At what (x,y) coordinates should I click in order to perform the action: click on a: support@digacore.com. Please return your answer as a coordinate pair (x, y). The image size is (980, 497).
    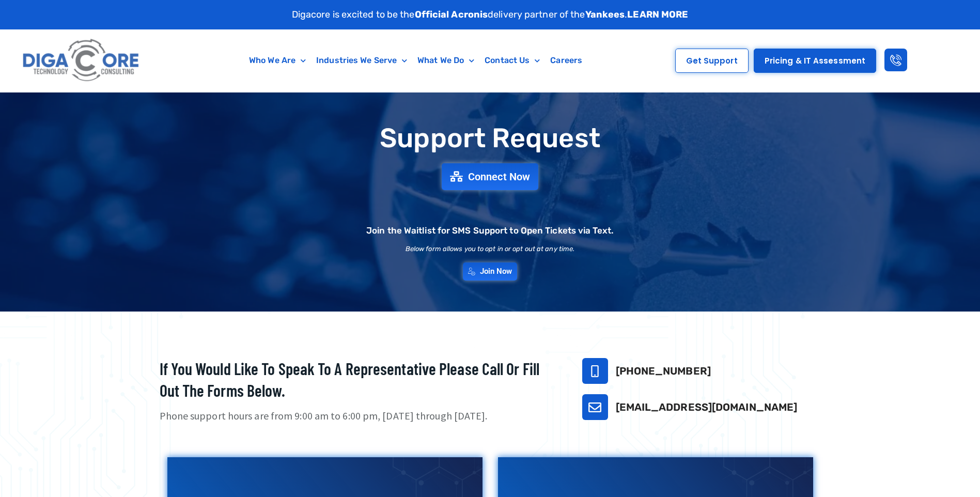
    Looking at the image, I should click on (595, 408).